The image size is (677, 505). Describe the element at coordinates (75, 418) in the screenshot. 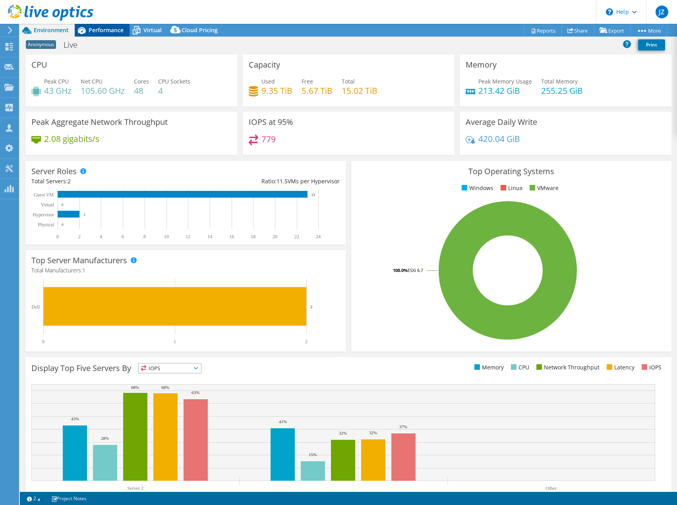

I see `text: 43%` at that location.